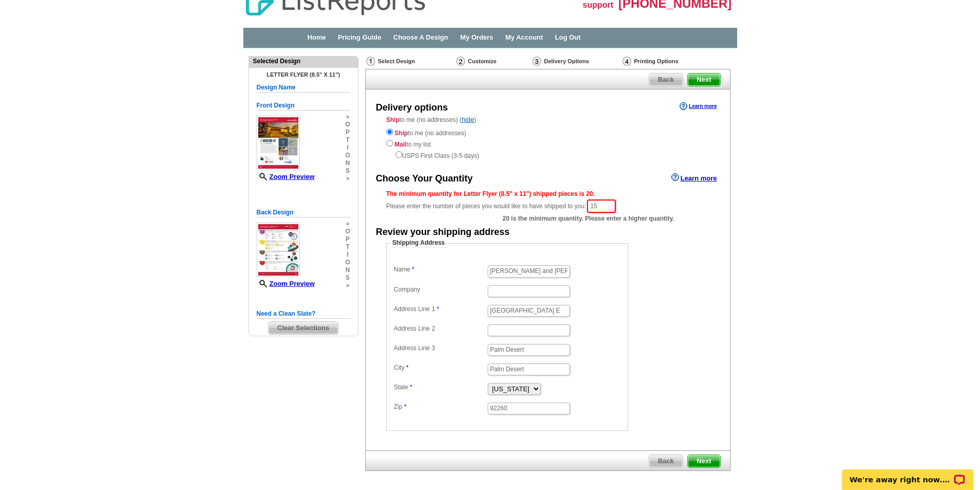 The width and height of the screenshot is (980, 490). I want to click on a: Log Out, so click(568, 37).